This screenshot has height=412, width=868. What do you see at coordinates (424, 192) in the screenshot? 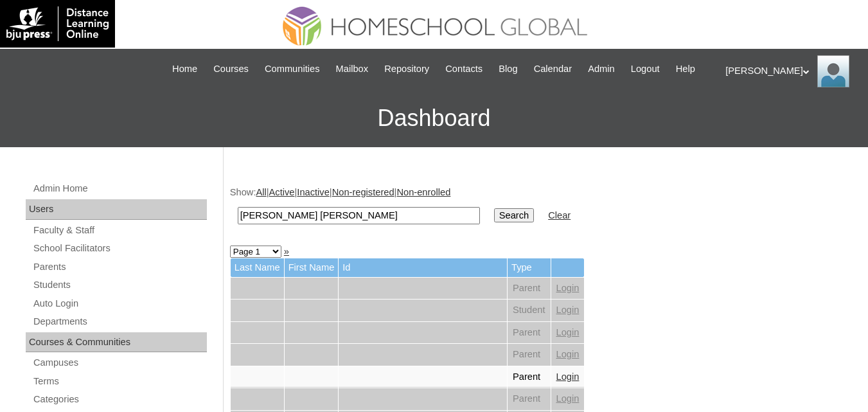
I see `a: Non-enrolled` at bounding box center [424, 192].